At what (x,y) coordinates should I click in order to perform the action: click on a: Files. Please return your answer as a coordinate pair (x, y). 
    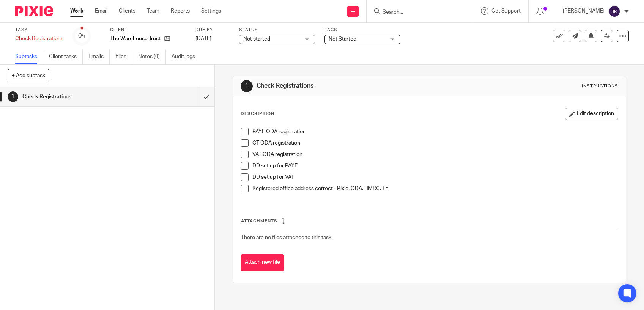
    Looking at the image, I should click on (124, 56).